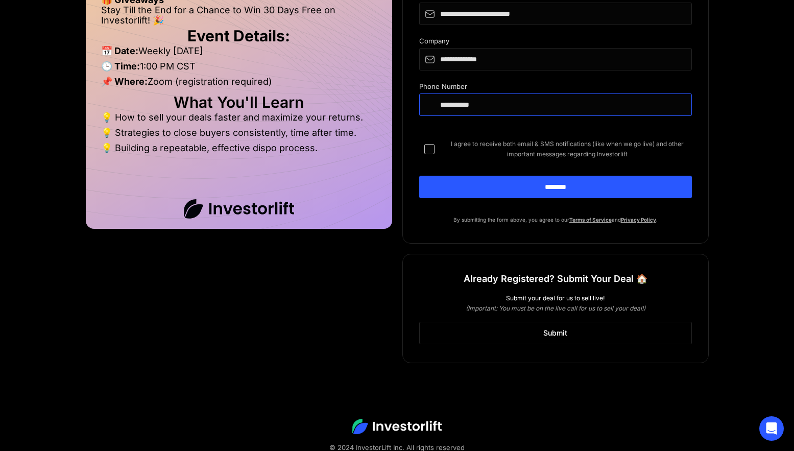  What do you see at coordinates (239, 84) in the screenshot?
I see `li: Zoom (registration required)` at bounding box center [239, 84].